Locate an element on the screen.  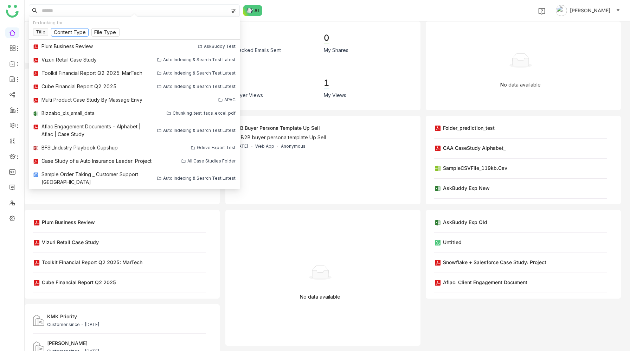
div: Aflac: Client Engagement Document is located at coordinates (485, 282).